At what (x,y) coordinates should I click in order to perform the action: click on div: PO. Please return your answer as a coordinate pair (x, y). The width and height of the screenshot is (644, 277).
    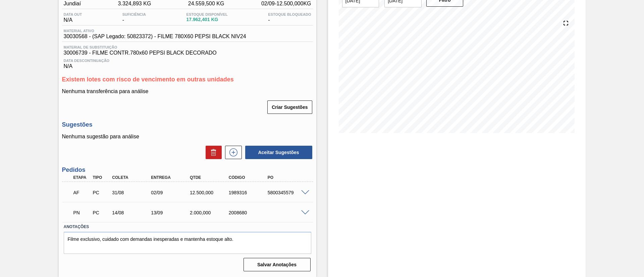
    Looking at the image, I should click on (288, 177).